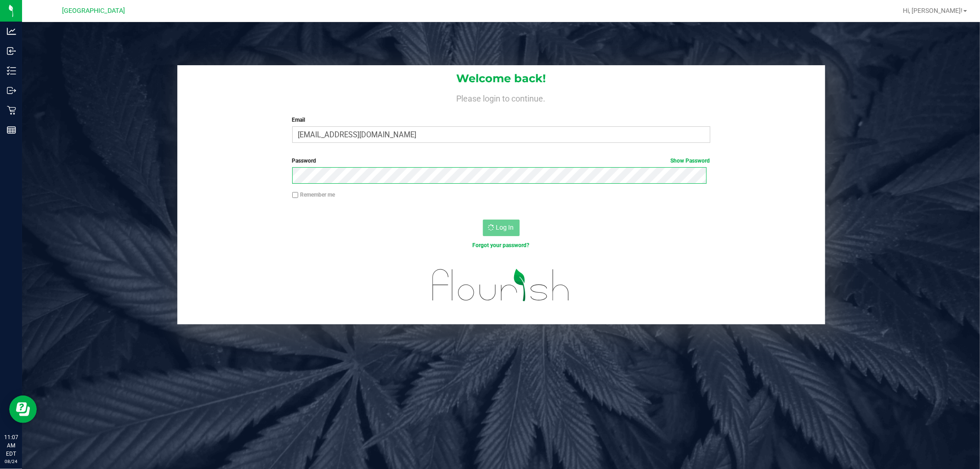  Describe the element at coordinates (12, 90) in the screenshot. I see `inline-svg: Outbound` at that location.